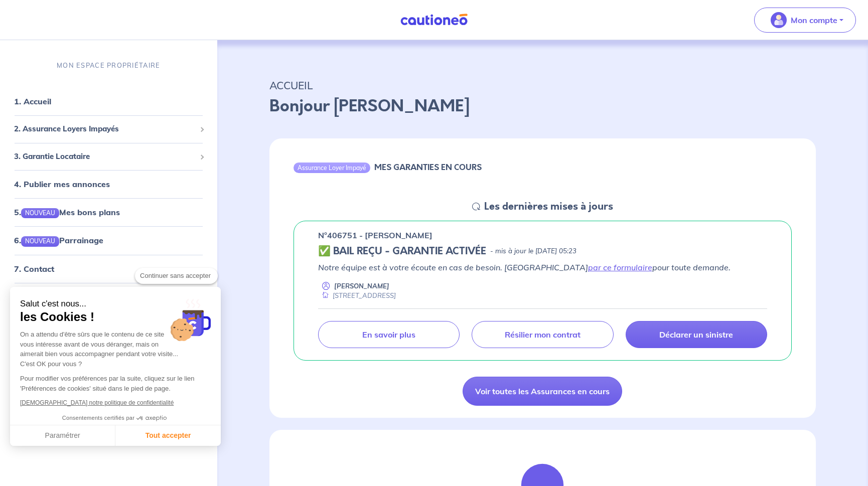  What do you see at coordinates (696, 334) in the screenshot?
I see `p: Déclarer un sinistre` at bounding box center [696, 334].